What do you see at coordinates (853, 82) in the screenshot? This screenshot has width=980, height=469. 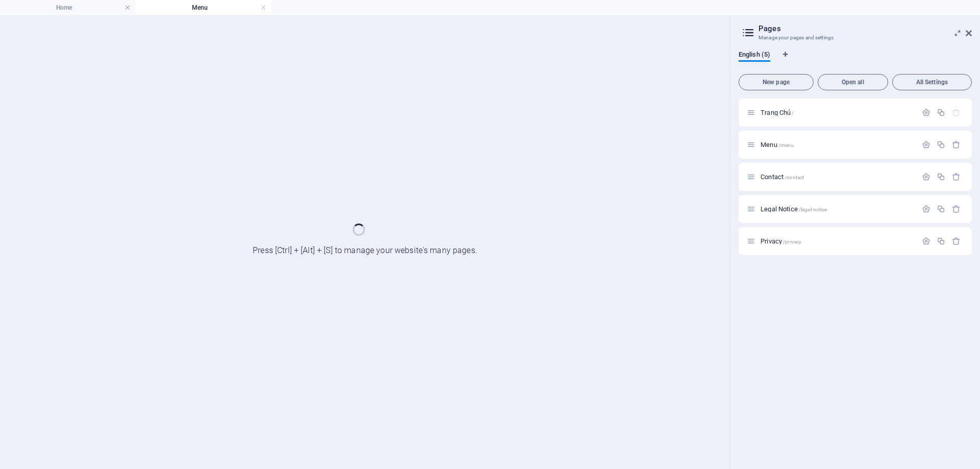 I see `span: Open all` at bounding box center [853, 82].